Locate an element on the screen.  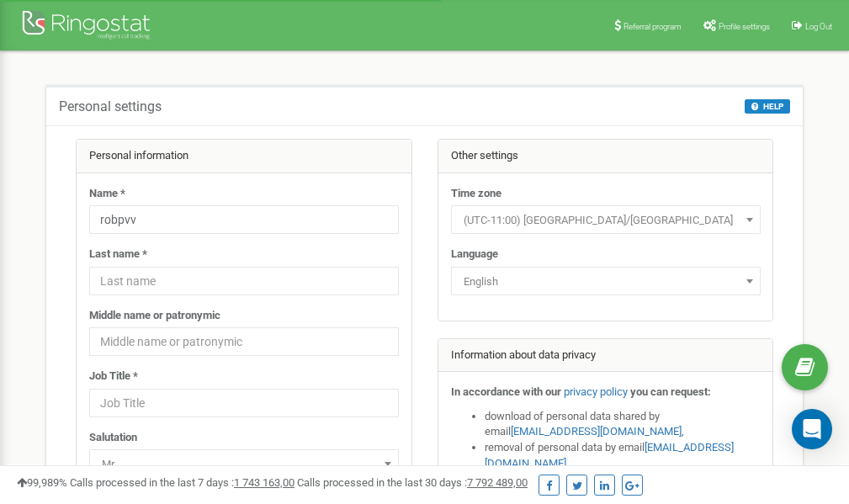
input: Name is located at coordinates (244, 220).